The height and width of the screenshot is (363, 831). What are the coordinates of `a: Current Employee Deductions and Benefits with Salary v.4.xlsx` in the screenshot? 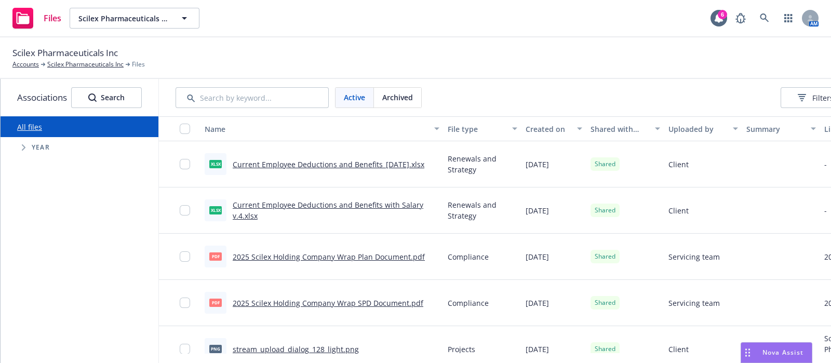 It's located at (328, 210).